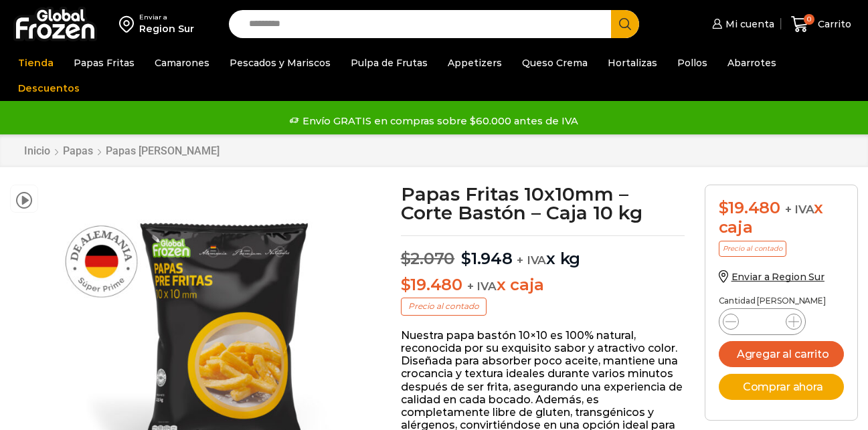  What do you see at coordinates (633, 63) in the screenshot?
I see `a: Hortalizas` at bounding box center [633, 63].